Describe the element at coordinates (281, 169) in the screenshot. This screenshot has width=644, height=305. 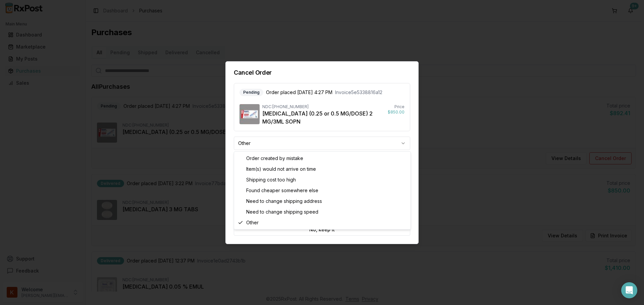
I see `span: Item(s) would not arrive on time` at that location.